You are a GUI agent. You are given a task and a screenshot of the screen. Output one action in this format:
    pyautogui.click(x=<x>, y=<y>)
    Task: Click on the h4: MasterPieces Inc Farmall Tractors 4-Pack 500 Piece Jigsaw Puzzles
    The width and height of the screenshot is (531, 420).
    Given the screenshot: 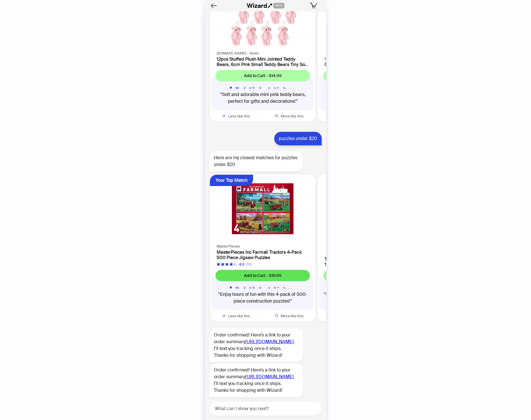 What is the action you would take?
    pyautogui.click(x=263, y=255)
    